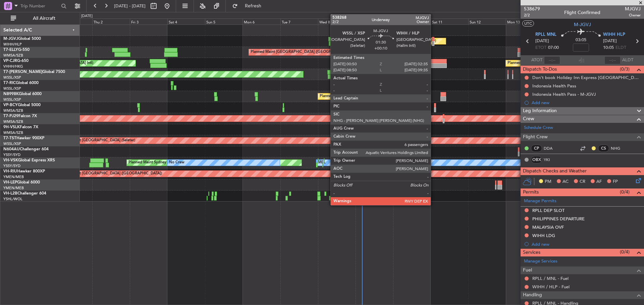  Describe the element at coordinates (186, 21) in the screenshot. I see `div: Sat 4` at that location.